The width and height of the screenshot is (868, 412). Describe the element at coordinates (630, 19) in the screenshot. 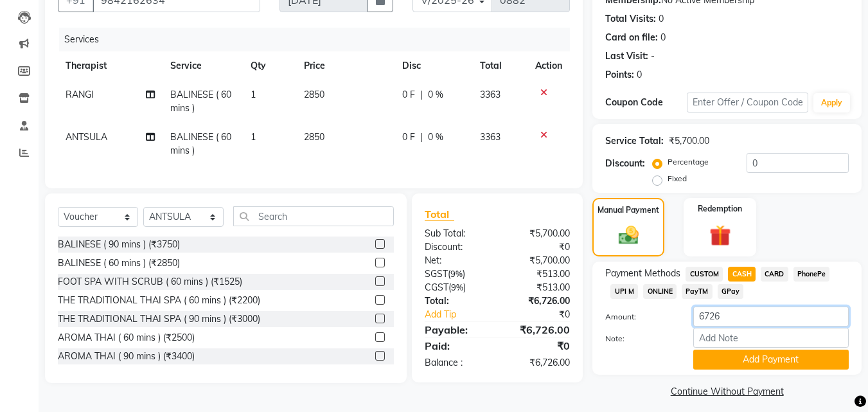

I see `div: Total Visits:` at that location.